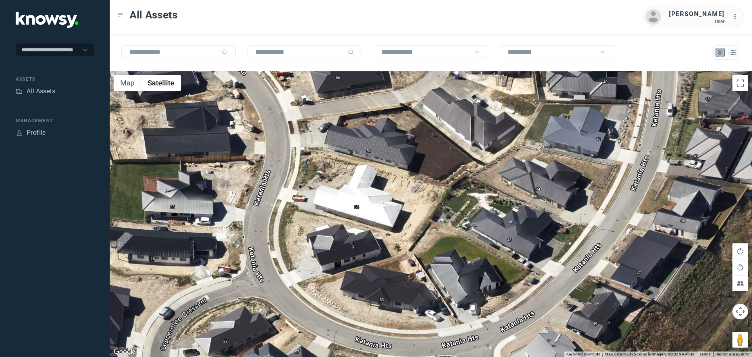 The height and width of the screenshot is (357, 752). I want to click on div: User, so click(697, 22).